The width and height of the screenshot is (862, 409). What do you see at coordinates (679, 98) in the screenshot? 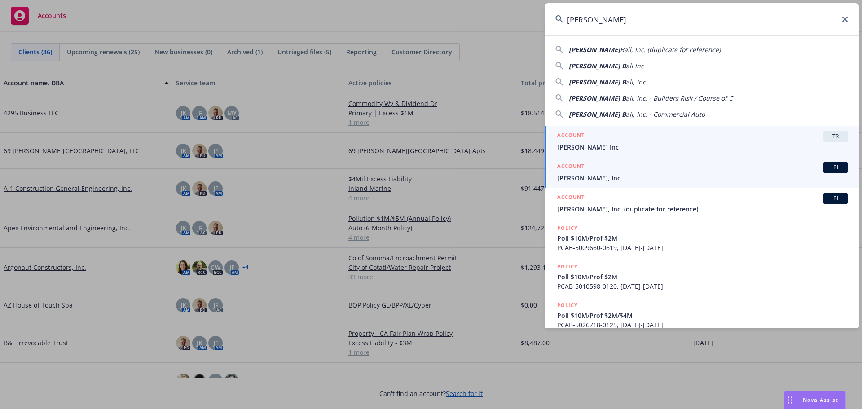
I see `span: all, Inc. - Builders Risk / Course of C` at bounding box center [679, 98].